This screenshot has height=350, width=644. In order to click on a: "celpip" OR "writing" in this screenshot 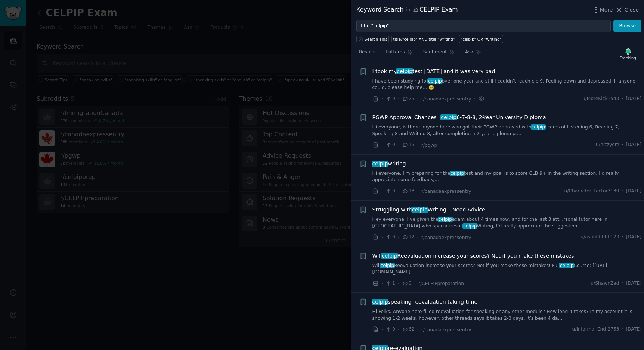, I will do `click(481, 39)`.